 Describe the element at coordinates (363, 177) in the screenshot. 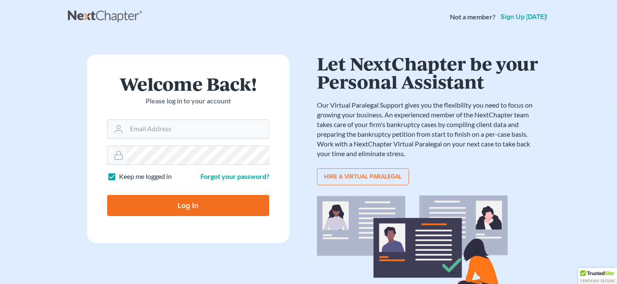

I see `a: Hire a virtual paralegal` at that location.